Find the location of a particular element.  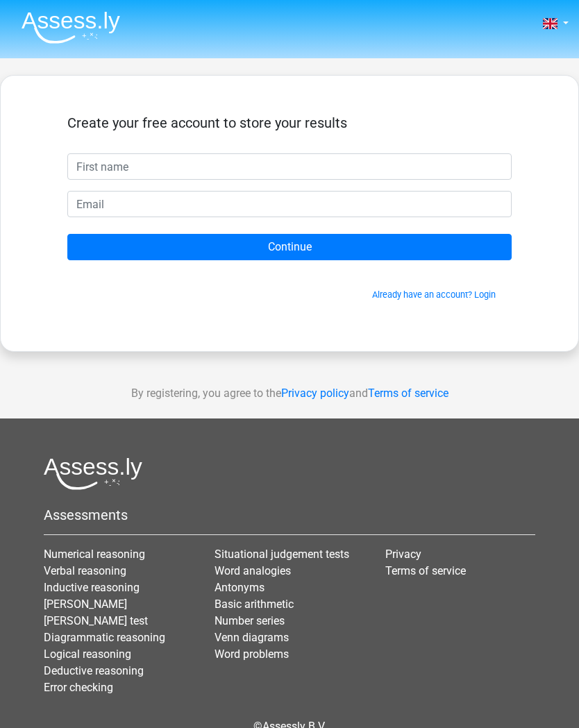

a: Already have an account? Login is located at coordinates (434, 294).